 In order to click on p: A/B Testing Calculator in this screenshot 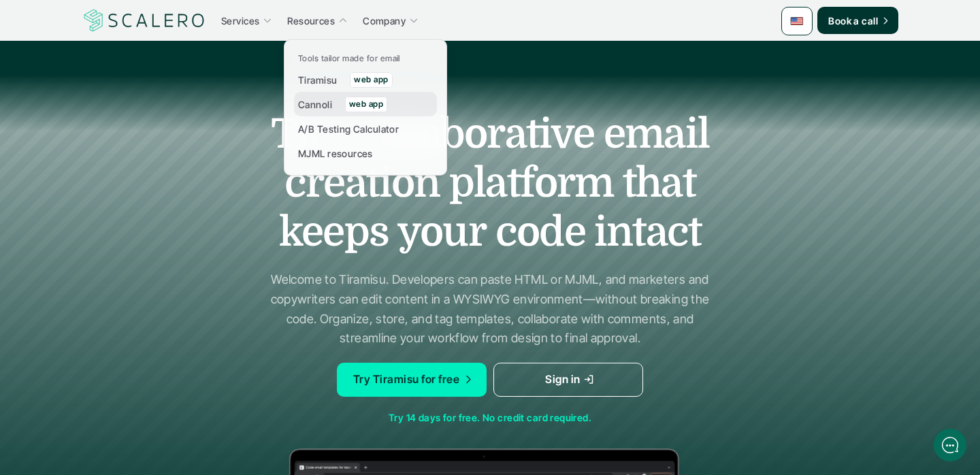, I will do `click(348, 129)`.